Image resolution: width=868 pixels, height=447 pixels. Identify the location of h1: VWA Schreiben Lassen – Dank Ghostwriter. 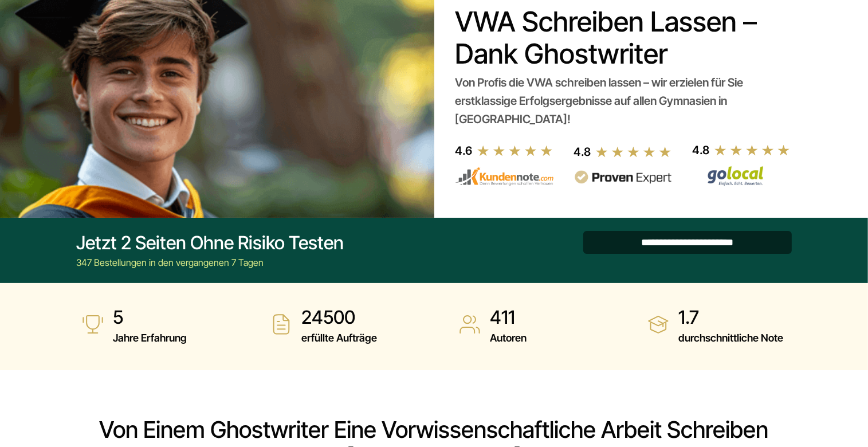
(621, 38).